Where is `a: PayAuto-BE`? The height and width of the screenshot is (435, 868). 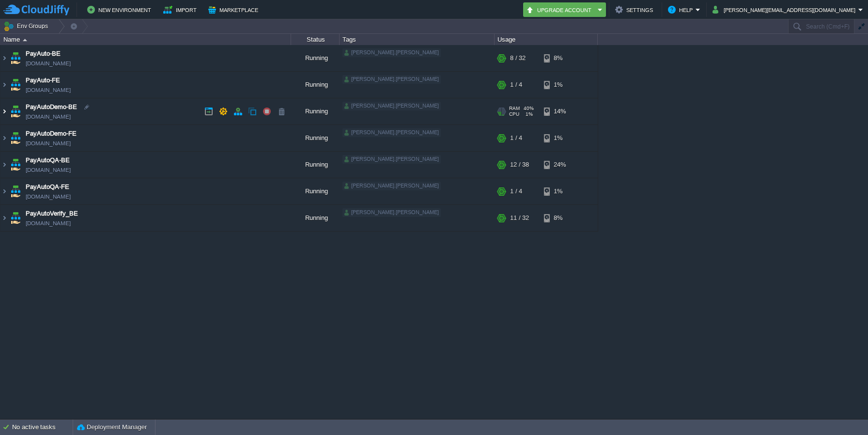
a: PayAuto-BE is located at coordinates (43, 54).